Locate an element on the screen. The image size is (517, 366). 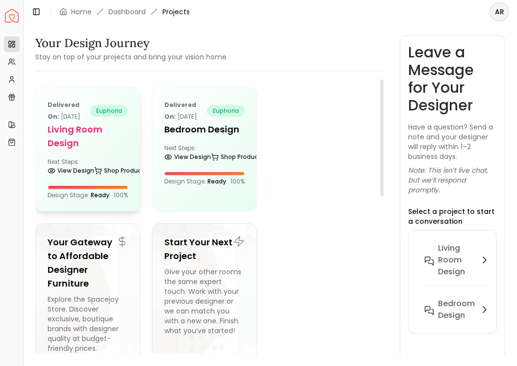
span: AR is located at coordinates (499, 12).